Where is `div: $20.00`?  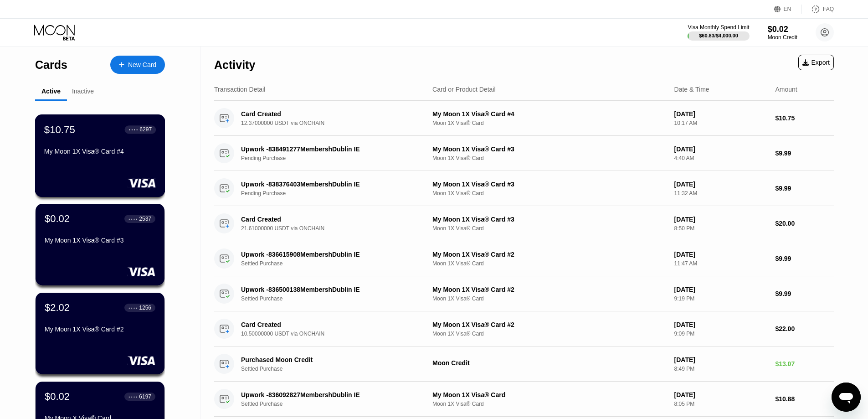
div: $20.00 is located at coordinates (805, 224).